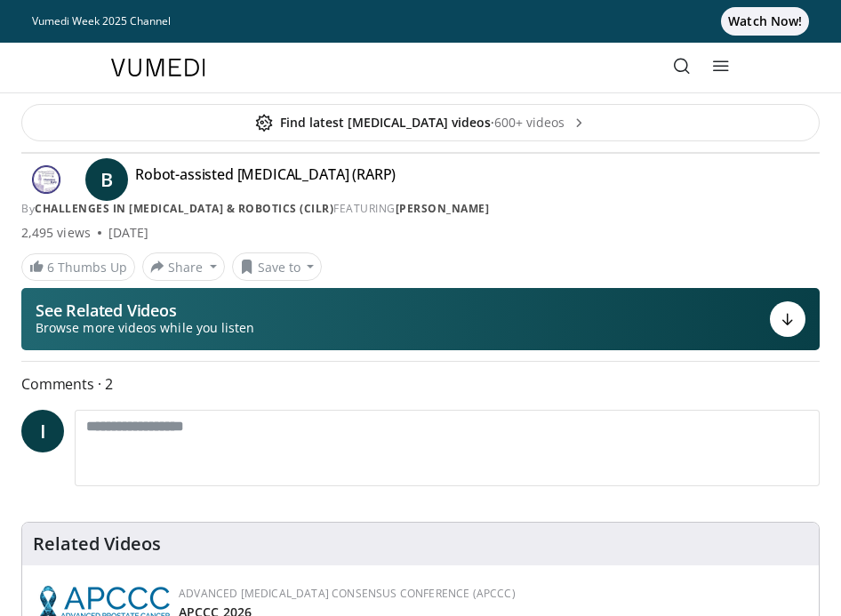  What do you see at coordinates (420, 208) in the screenshot?
I see `div: By FEATURING` at bounding box center [420, 208].